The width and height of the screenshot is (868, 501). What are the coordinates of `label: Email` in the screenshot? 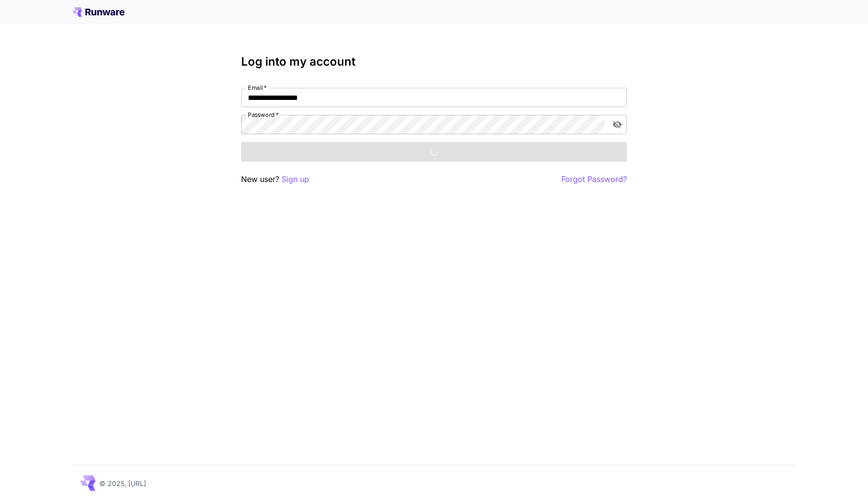 It's located at (257, 88).